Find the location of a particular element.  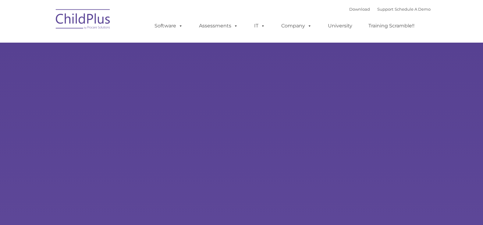

a: Software is located at coordinates (168, 26).